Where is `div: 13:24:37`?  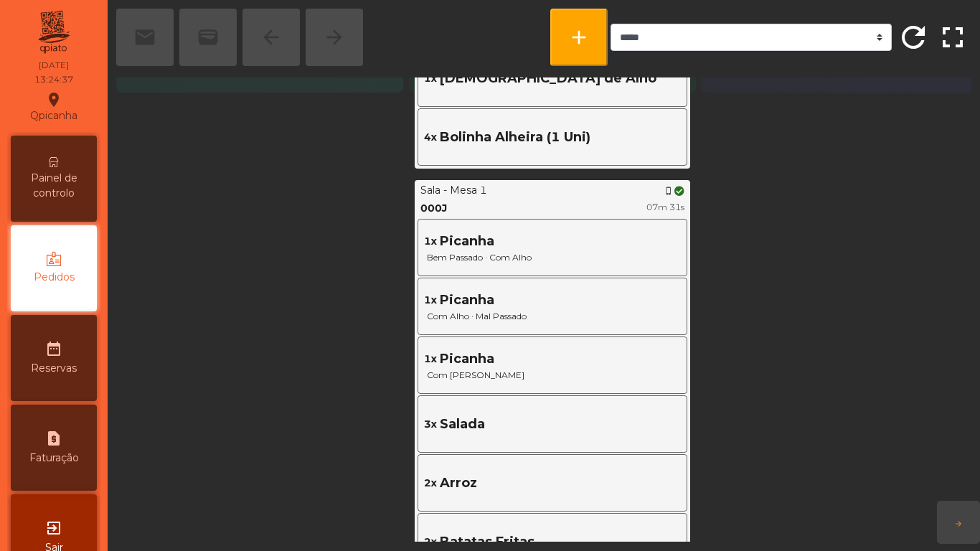 div: 13:24:37 is located at coordinates (54, 80).